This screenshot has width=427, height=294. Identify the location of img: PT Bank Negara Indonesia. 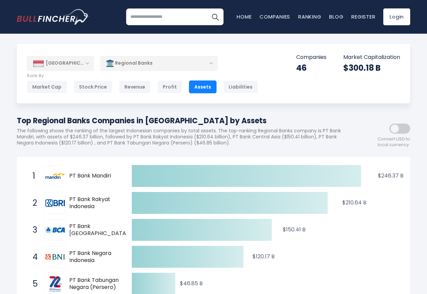
(55, 257).